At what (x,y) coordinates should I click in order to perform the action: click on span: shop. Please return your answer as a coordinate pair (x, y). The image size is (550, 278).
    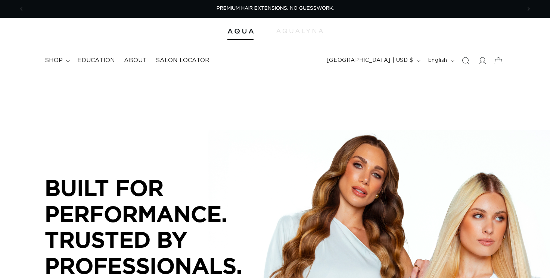
    Looking at the image, I should click on (54, 60).